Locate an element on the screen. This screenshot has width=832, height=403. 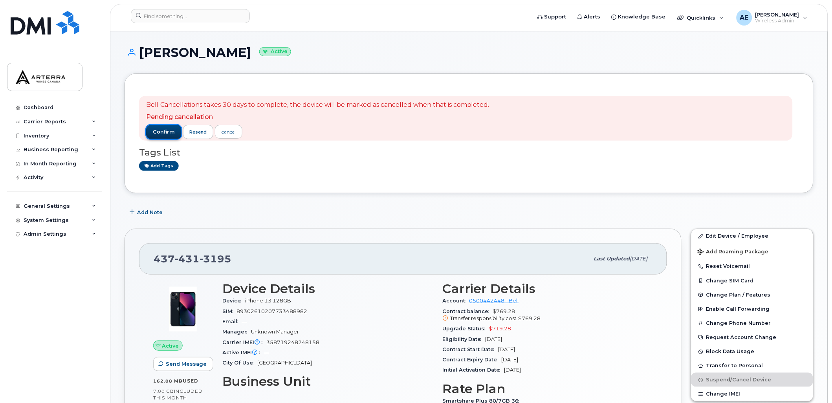
span: Eligibility Date is located at coordinates (464, 339).